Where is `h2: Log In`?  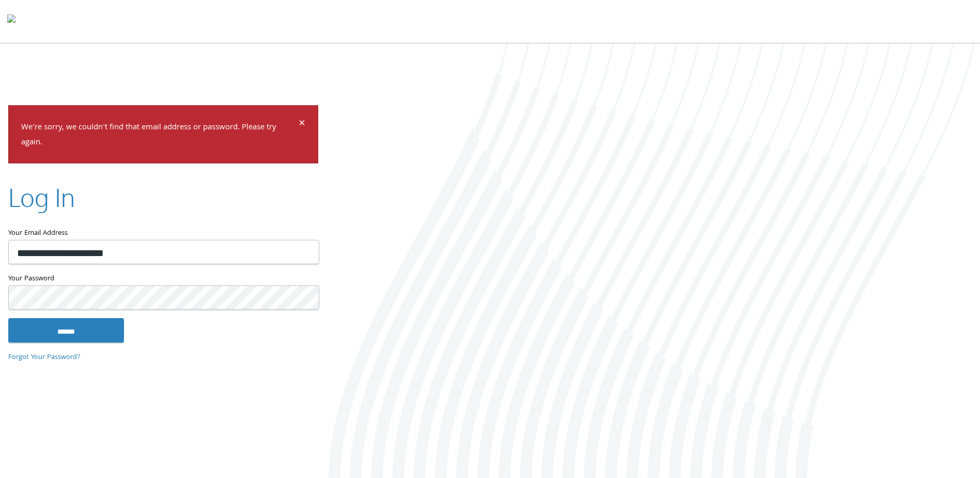
h2: Log In is located at coordinates (41, 196).